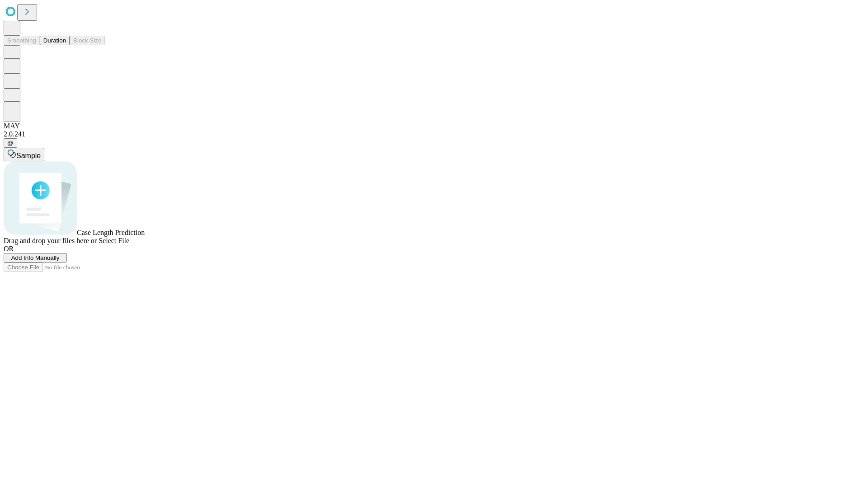 This screenshot has width=868, height=488. I want to click on button: Smoothing, so click(22, 40).